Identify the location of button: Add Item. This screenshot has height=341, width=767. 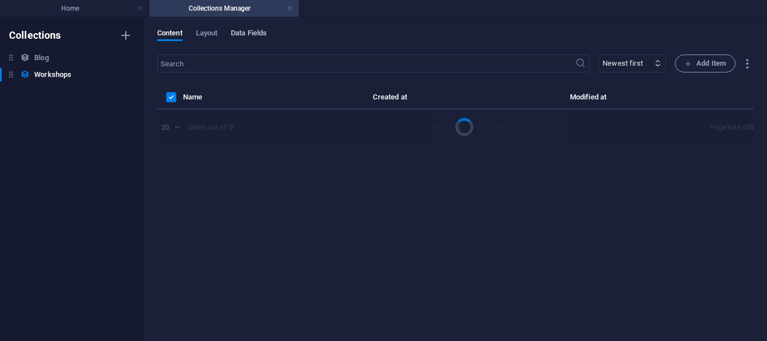
(705, 63).